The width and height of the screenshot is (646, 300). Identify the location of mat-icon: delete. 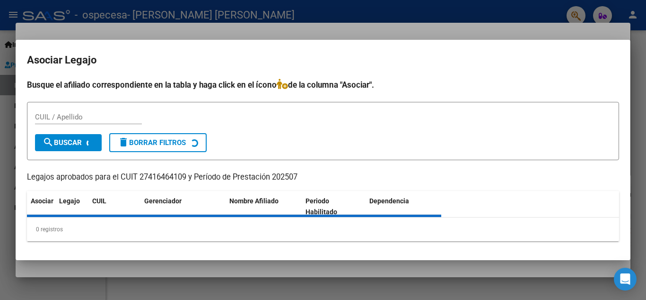
(123, 142).